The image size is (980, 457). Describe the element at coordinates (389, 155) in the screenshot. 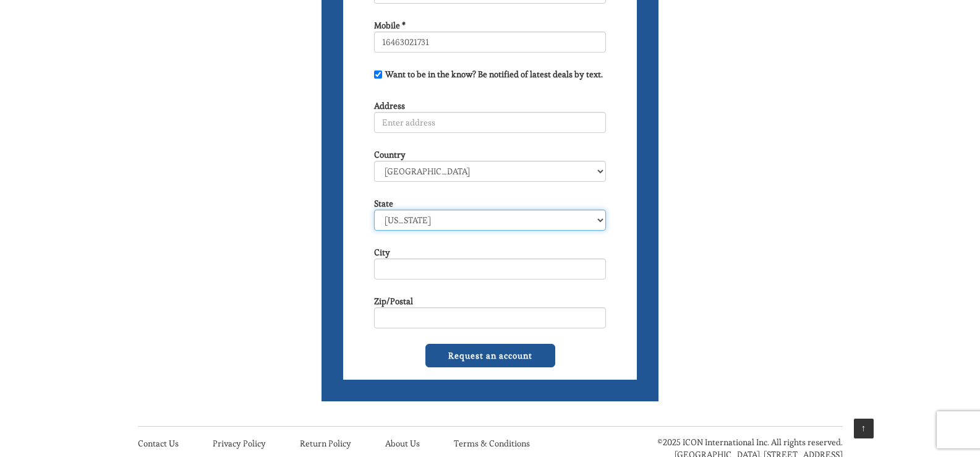

I see `label: Country` at that location.